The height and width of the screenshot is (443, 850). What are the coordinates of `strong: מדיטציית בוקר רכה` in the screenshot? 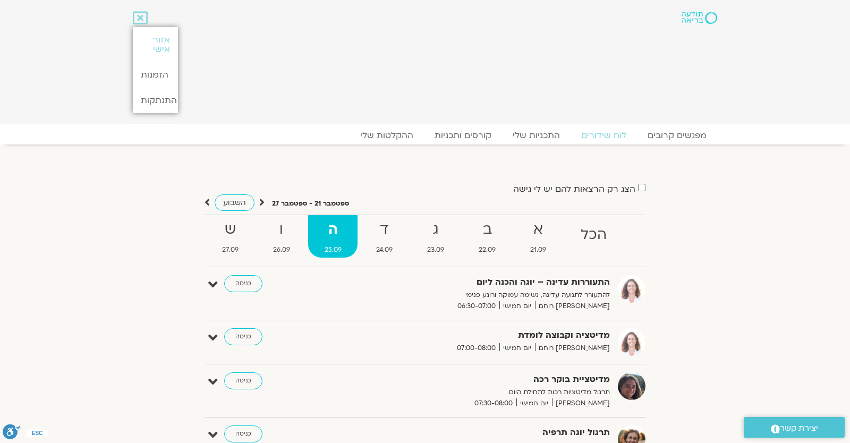 It's located at (479, 379).